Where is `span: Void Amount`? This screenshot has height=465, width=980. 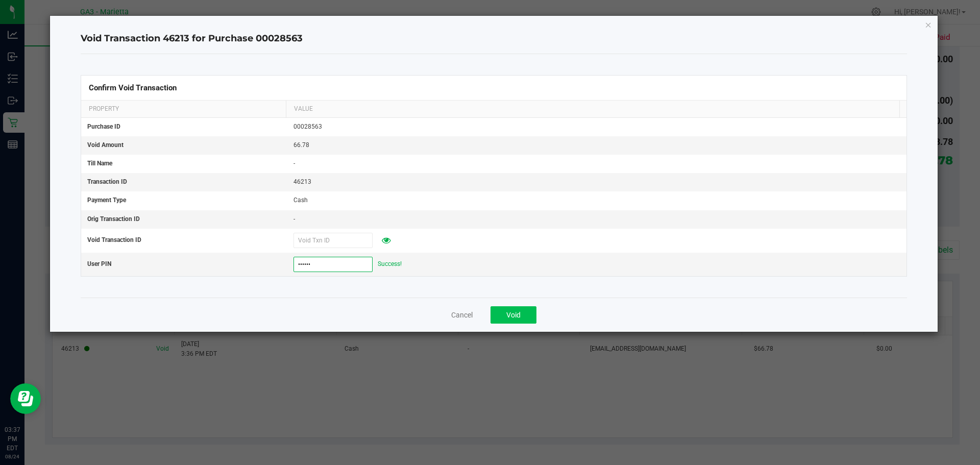
span: Void Amount is located at coordinates (105, 145).